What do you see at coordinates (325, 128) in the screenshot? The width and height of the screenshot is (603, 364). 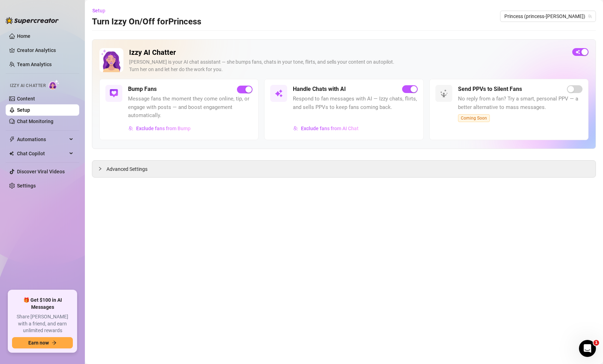 I see `button: Exclude fans from AI Chat` at bounding box center [325, 128].